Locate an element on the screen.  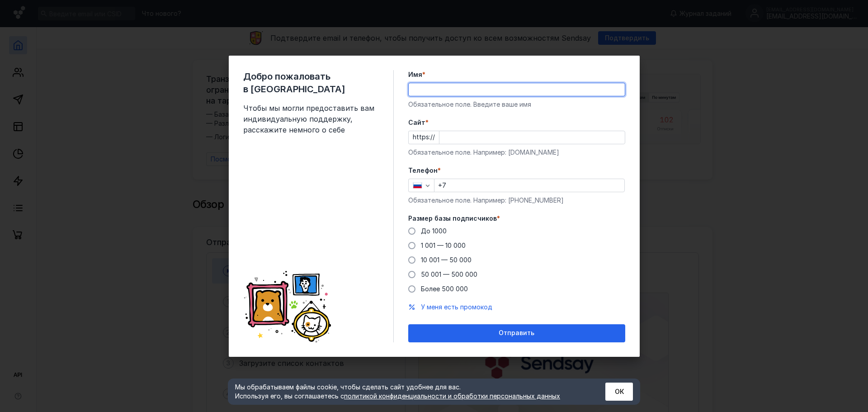
div: Мы обрабатываем файлы cookie, чтобы сделать сайт удобнее для вас. Используя его, вы соглашаетесь c is located at coordinates (409, 391).